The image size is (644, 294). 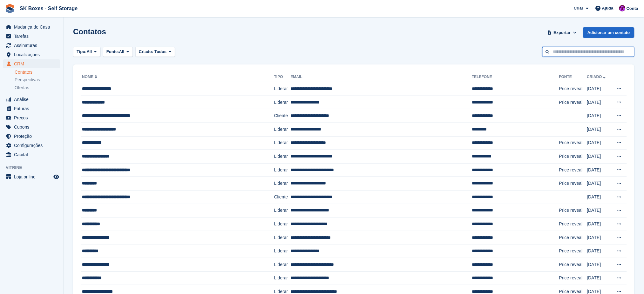 I want to click on a: SK Boxes - Self Storage, so click(x=49, y=8).